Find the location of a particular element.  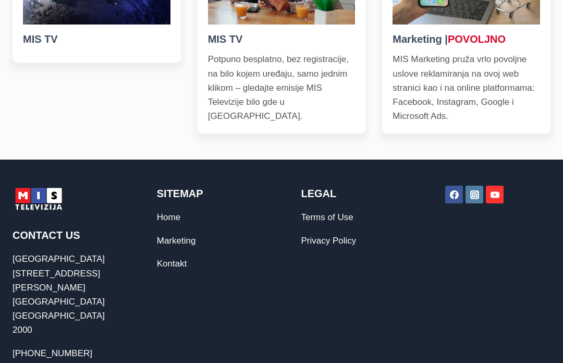

a: Marketing is located at coordinates (176, 241).